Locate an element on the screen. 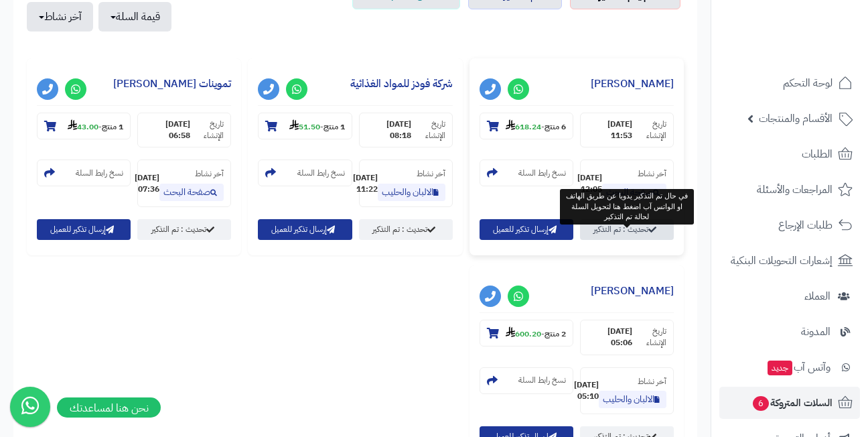 This screenshot has height=437, width=868. span: طلبات الإرجاع is located at coordinates (805, 225).